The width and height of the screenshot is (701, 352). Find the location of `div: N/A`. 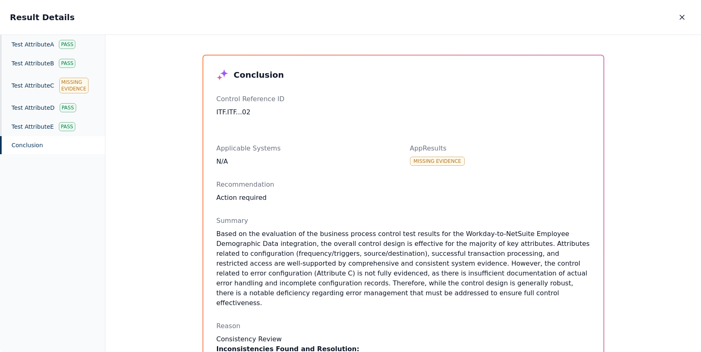

div: N/A is located at coordinates (307, 162).